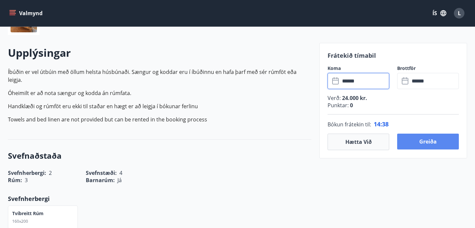 Image resolution: width=475 pixels, height=228 pixels. What do you see at coordinates (393, 55) in the screenshot?
I see `p: Frátekið tímabil` at bounding box center [393, 55].